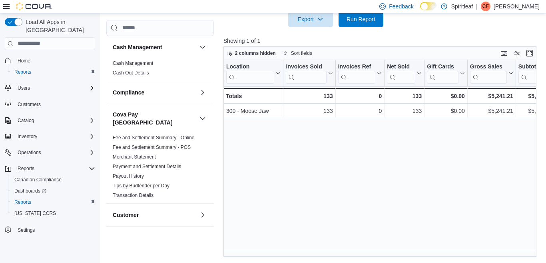 Image resolution: width=546 pixels, height=263 pixels. I want to click on span: Fee and Settlement Summary - Online, so click(153, 137).